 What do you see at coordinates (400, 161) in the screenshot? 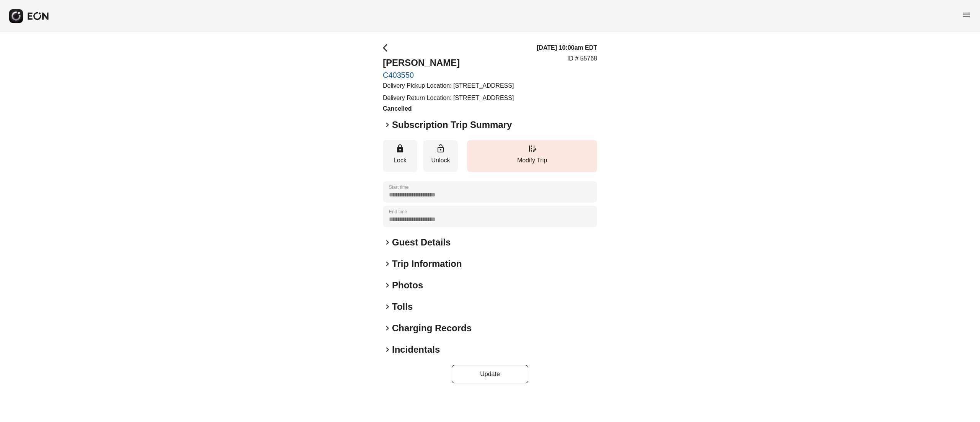
I see `p: Lock` at bounding box center [400, 161].